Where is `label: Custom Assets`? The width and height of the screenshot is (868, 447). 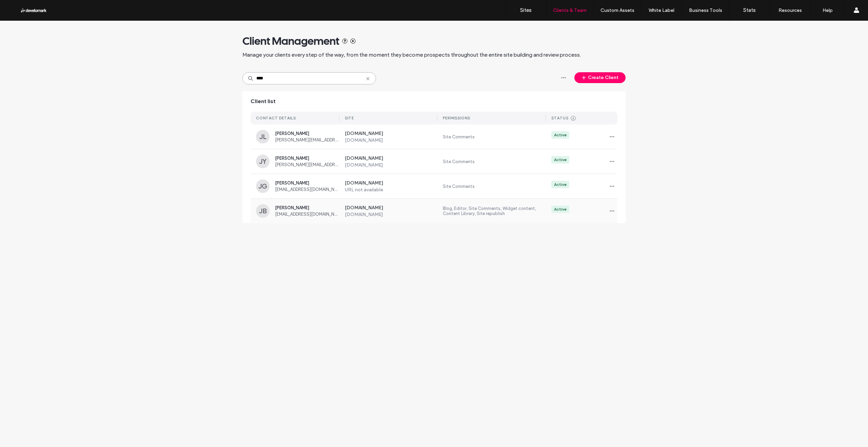 label: Custom Assets is located at coordinates (618, 10).